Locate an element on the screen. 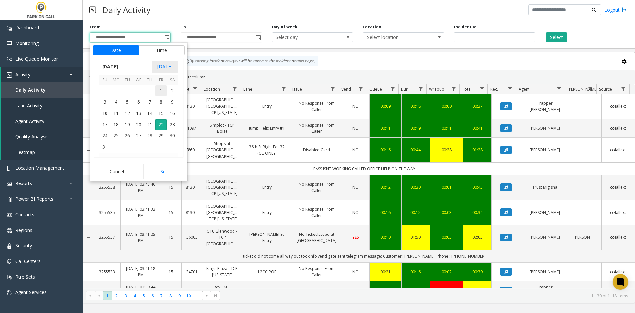  a: YES is located at coordinates (355, 237).